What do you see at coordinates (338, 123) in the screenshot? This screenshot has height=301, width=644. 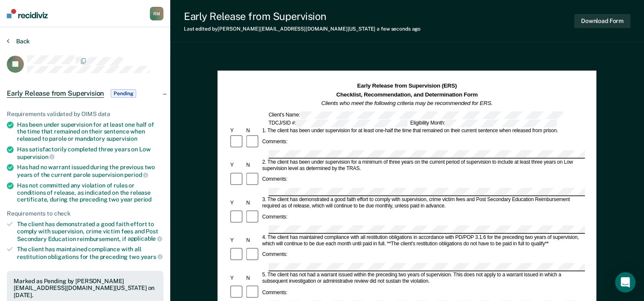 I see `div: TDCJ/SID #:` at bounding box center [338, 123].